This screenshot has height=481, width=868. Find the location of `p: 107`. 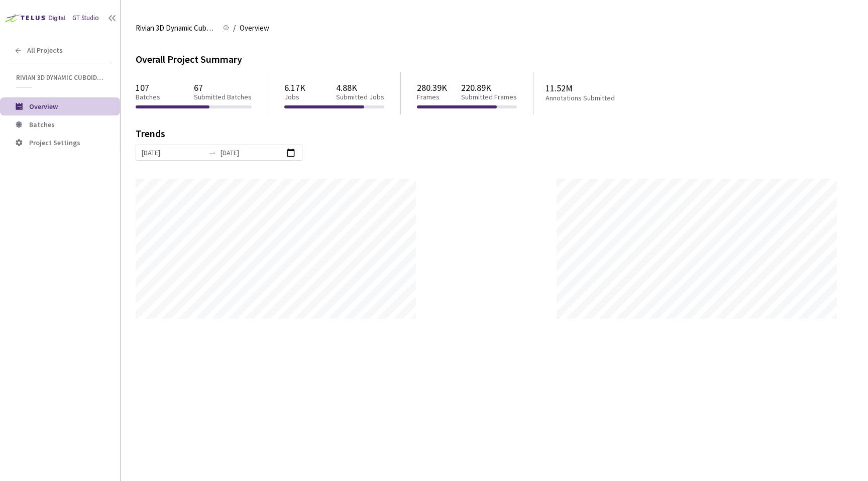

p: 107 is located at coordinates (148, 88).